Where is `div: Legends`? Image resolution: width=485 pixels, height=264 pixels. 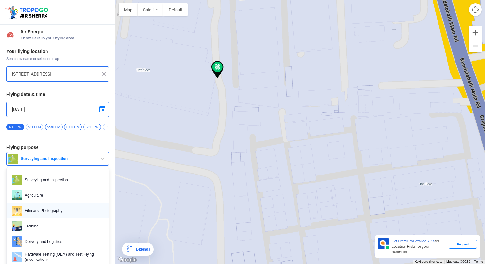 div: Legends is located at coordinates (142, 249).